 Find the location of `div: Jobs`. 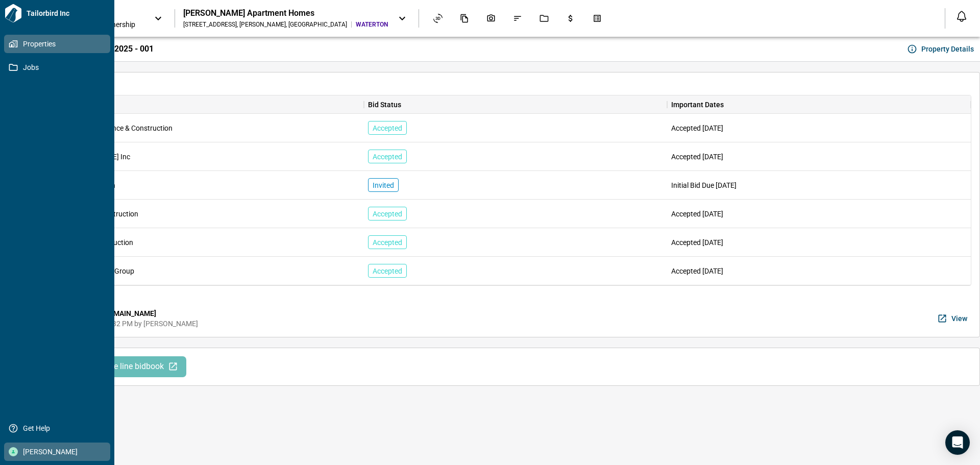

div: Jobs is located at coordinates (544, 18).